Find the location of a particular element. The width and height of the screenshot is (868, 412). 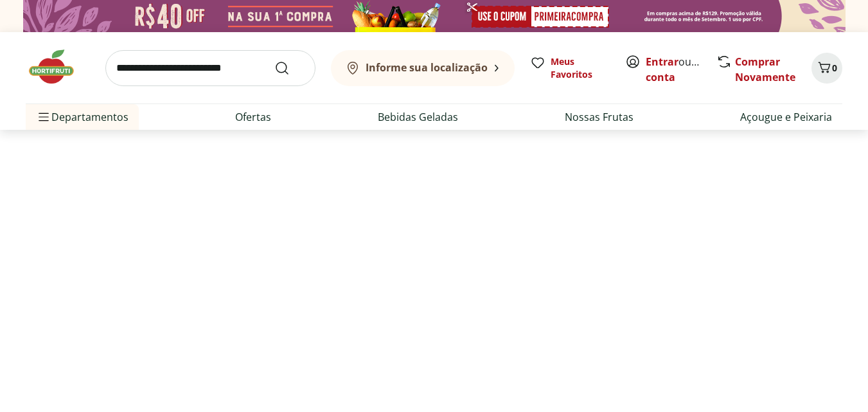

span: ou is located at coordinates (674, 69).